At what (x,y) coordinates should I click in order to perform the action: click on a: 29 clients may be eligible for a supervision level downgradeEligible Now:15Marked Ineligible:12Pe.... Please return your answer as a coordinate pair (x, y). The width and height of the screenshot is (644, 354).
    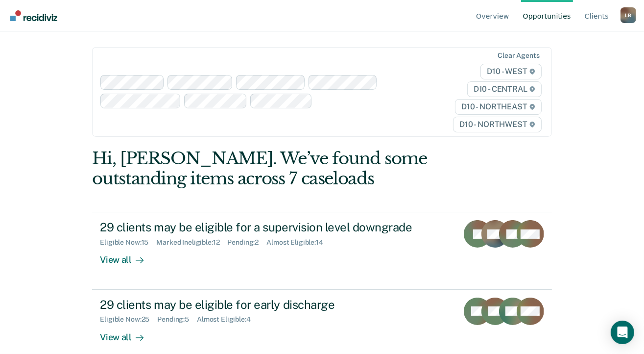
    Looking at the image, I should click on (322, 250).